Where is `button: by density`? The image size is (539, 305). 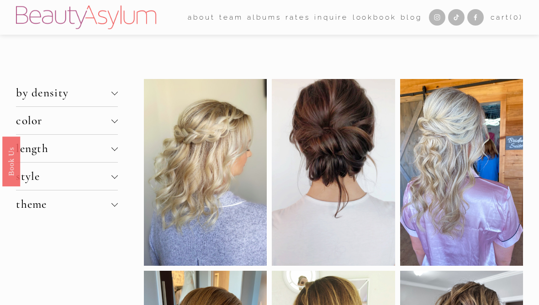 button: by density is located at coordinates (67, 93).